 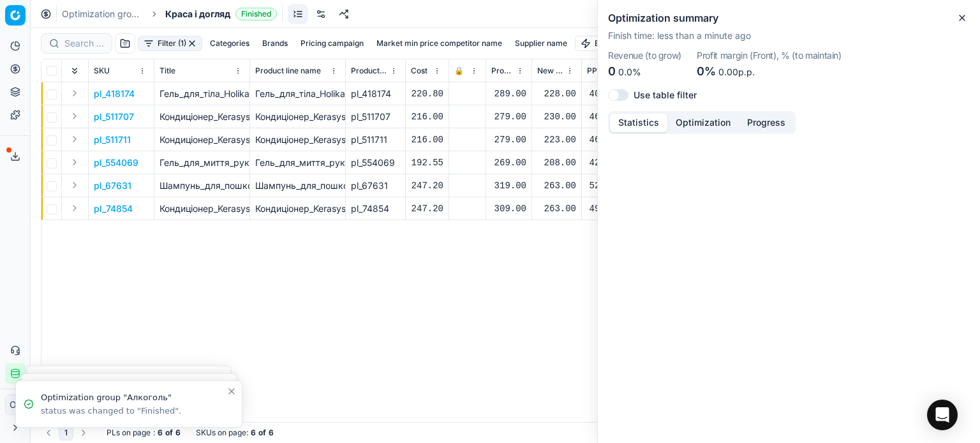 I want to click on p: pl_67631, so click(x=112, y=186).